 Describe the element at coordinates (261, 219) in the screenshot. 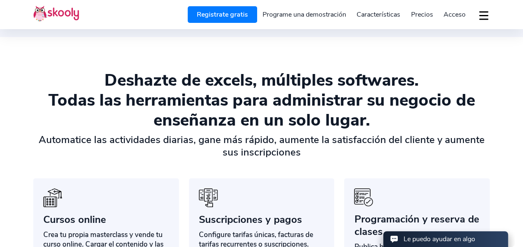

I see `div: Suscripciones y pagos` at that location.